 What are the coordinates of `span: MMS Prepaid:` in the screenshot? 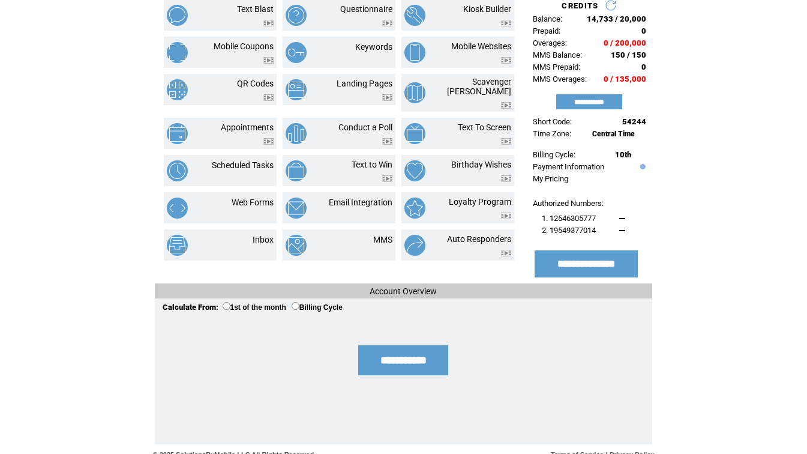 It's located at (556, 67).